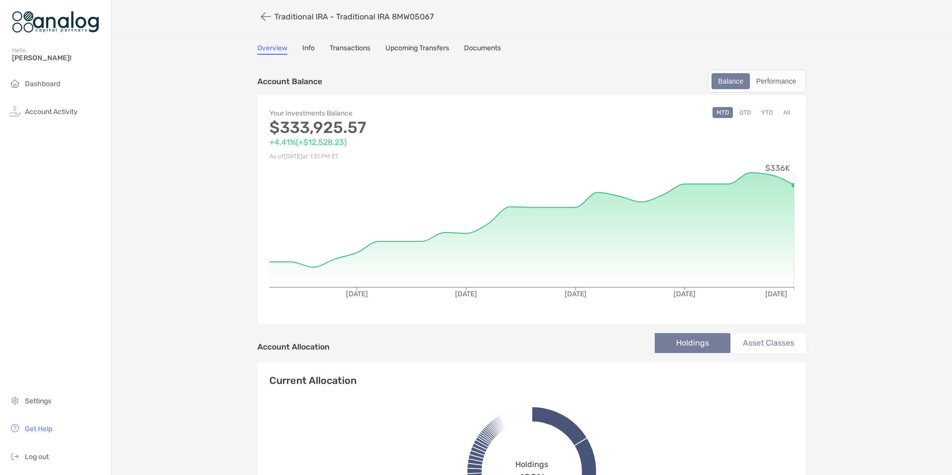 This screenshot has height=475, width=952. What do you see at coordinates (313, 381) in the screenshot?
I see `h4: Current Allocation` at bounding box center [313, 381].